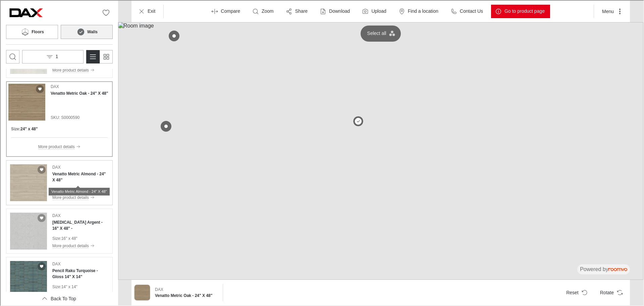 The height and width of the screenshot is (306, 644). I want to click on h6: Floors, so click(37, 31).